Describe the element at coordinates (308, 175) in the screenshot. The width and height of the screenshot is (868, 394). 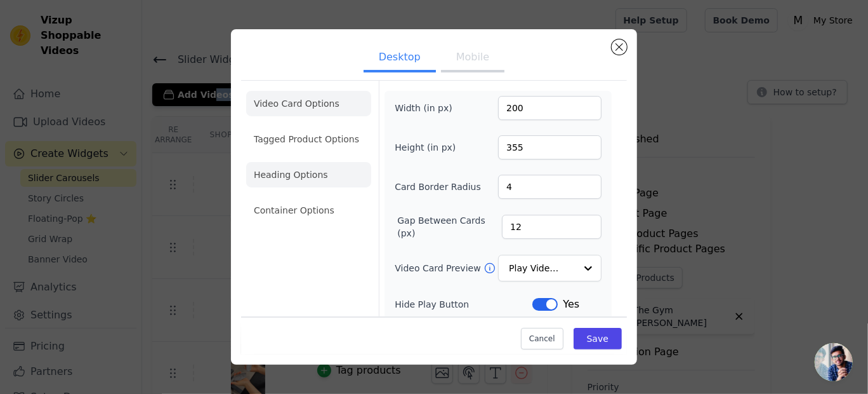
I see `li: Heading Options` at that location.